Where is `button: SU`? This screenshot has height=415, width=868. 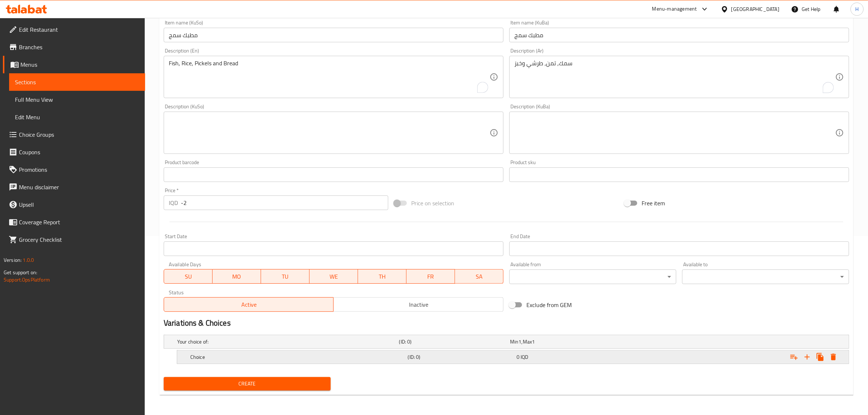 button: SU is located at coordinates (188, 276).